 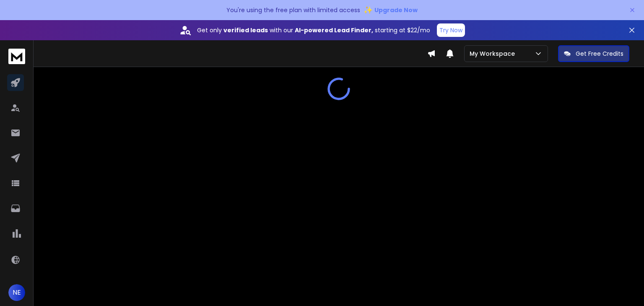 I want to click on span: Upgrade Now, so click(x=396, y=10).